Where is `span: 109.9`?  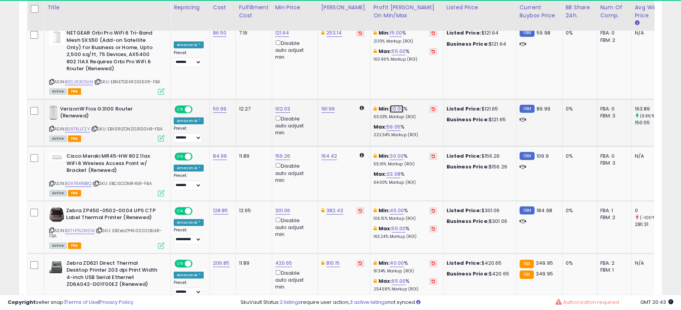
span: 109.9 is located at coordinates (542, 156).